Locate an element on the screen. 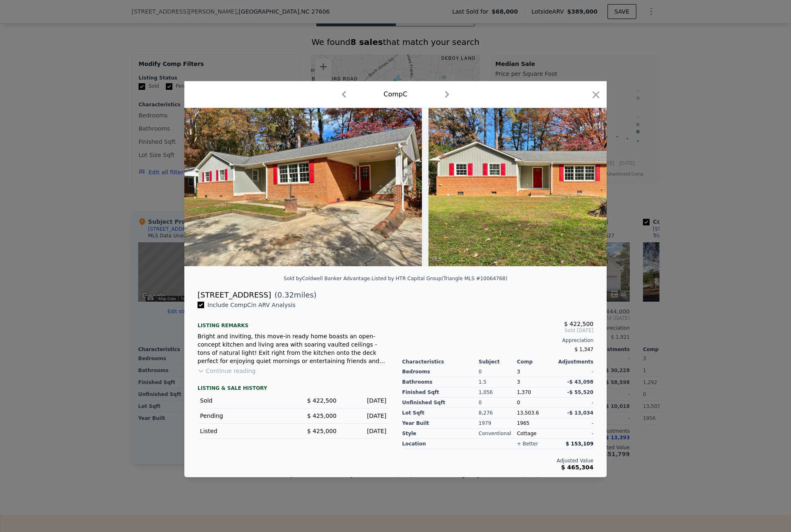  div: 1.5 is located at coordinates (498, 382).